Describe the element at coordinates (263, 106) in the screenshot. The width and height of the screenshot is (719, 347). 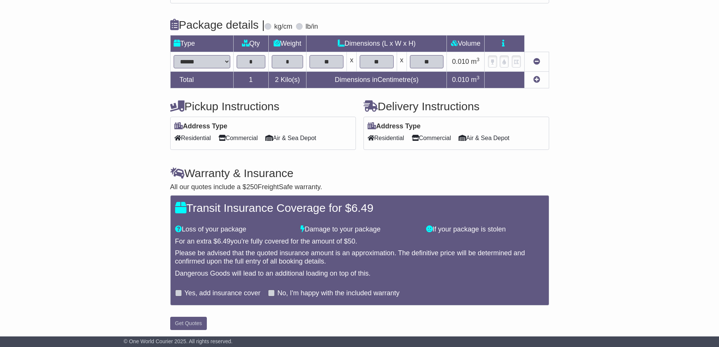
I see `h4: Pickup Instructions` at that location.